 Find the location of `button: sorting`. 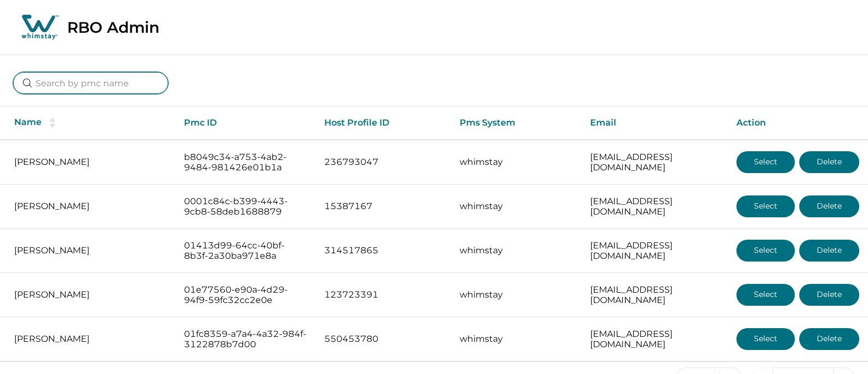

button: sorting is located at coordinates (52, 123).